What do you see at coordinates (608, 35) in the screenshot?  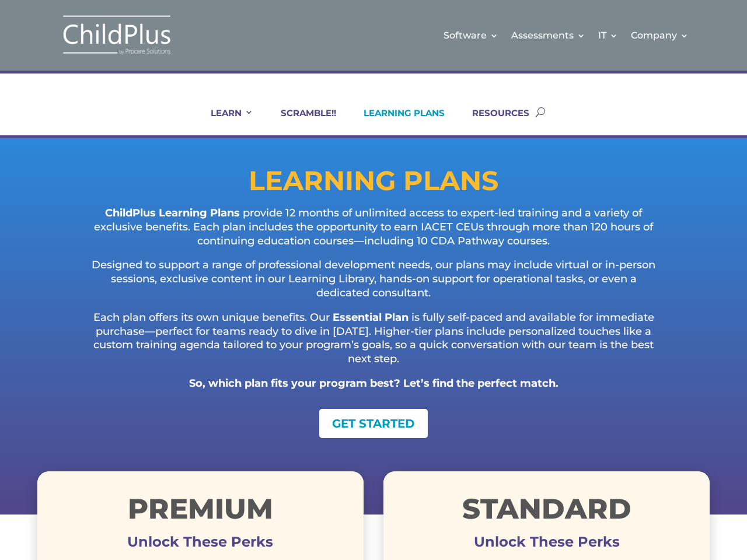 I see `a: IT` at bounding box center [608, 35].